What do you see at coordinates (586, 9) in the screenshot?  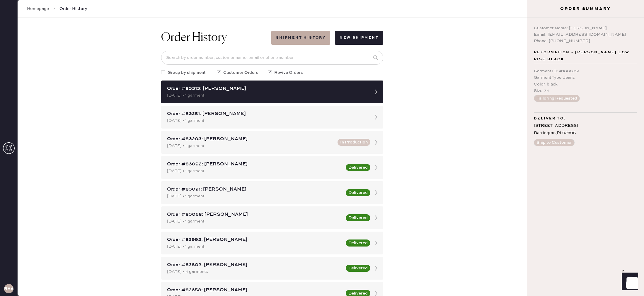 I see `h3: Order Summary` at bounding box center [586, 9].